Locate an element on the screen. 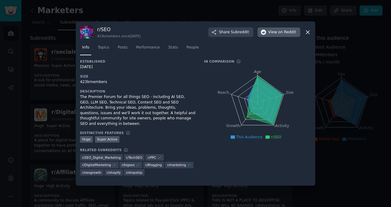 The height and width of the screenshot is (207, 391). span: Subreddit is located at coordinates (240, 32).